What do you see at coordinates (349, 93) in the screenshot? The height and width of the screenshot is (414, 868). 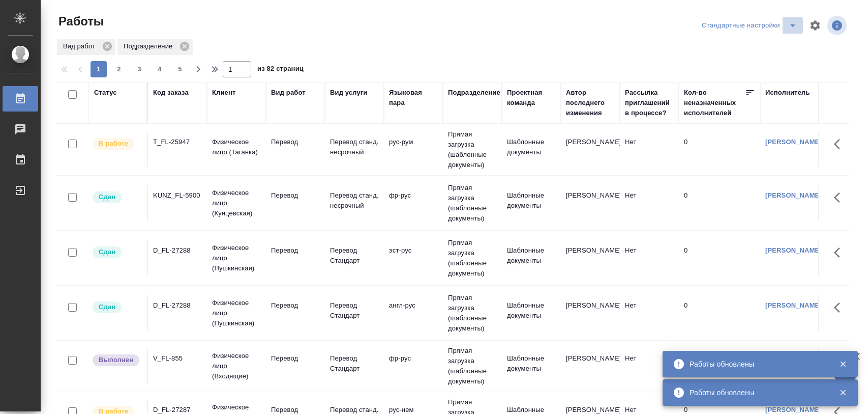 I see `div: Вид услуги` at bounding box center [349, 93].